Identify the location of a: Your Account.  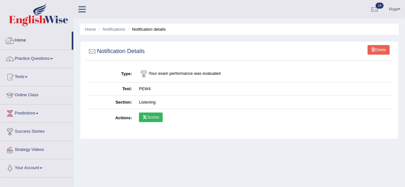
(37, 167).